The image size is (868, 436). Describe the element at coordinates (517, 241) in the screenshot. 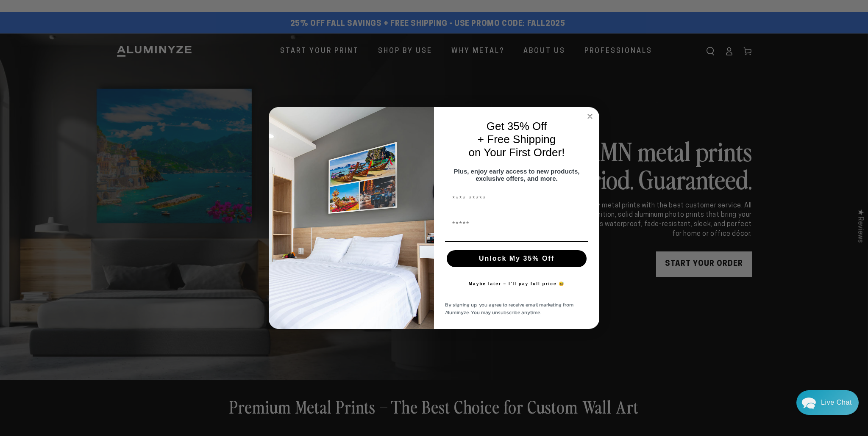

I see `img: underline` at that location.